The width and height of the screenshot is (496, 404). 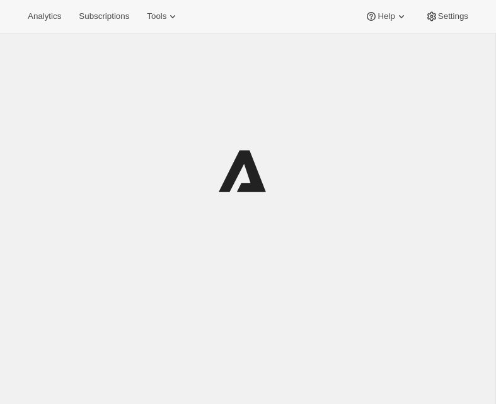 What do you see at coordinates (104, 16) in the screenshot?
I see `span: Subscriptions` at bounding box center [104, 16].